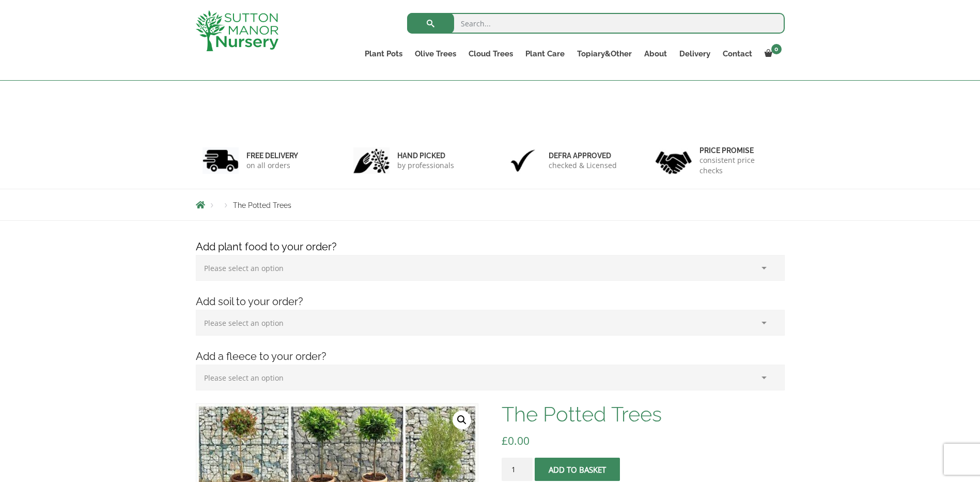 Image resolution: width=980 pixels, height=482 pixels. Describe the element at coordinates (237, 31) in the screenshot. I see `img: logo` at that location.